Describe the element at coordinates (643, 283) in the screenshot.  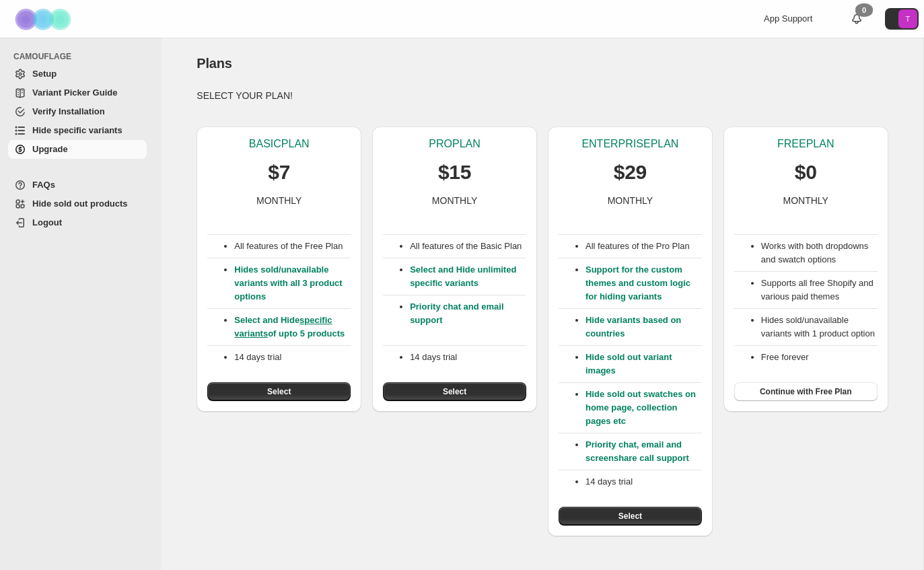
I see `p: Support for the custom themes and custom logic for hiding variants` at that location.